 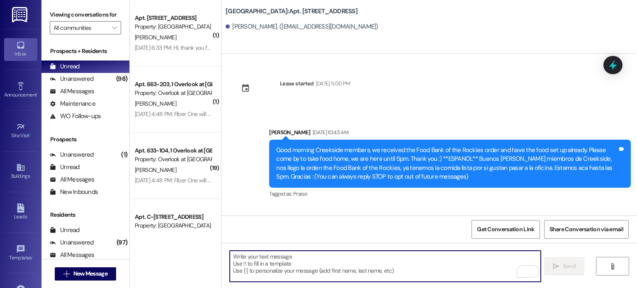 I want to click on a: Templates •, so click(x=21, y=253).